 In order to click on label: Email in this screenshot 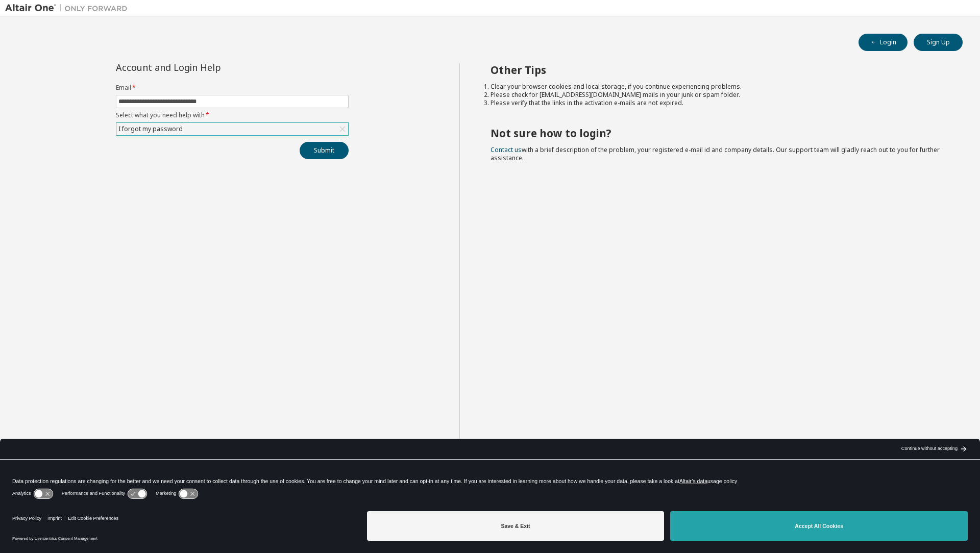, I will do `click(233, 87)`.